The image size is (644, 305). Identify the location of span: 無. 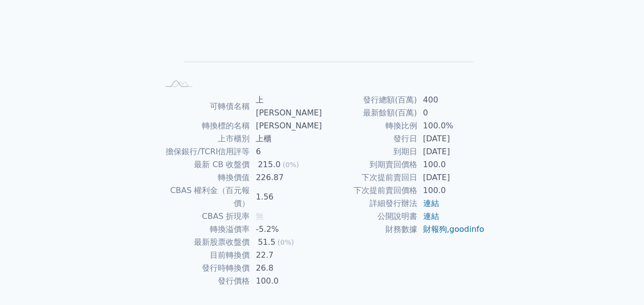
(260, 216).